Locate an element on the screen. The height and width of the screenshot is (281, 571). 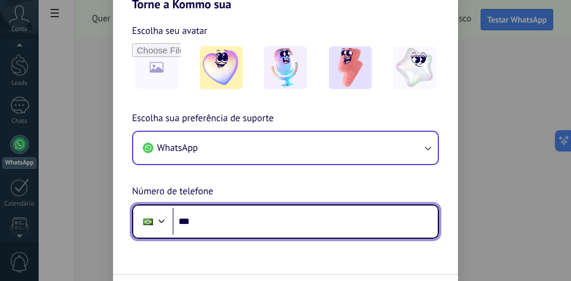
span: Escolha sua preferência de suporte is located at coordinates (203, 119).